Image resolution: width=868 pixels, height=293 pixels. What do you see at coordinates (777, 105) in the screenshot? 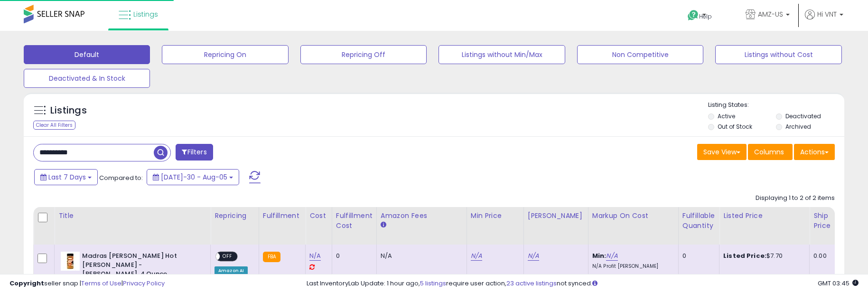
I see `p: Listing States:` at bounding box center [777, 105].